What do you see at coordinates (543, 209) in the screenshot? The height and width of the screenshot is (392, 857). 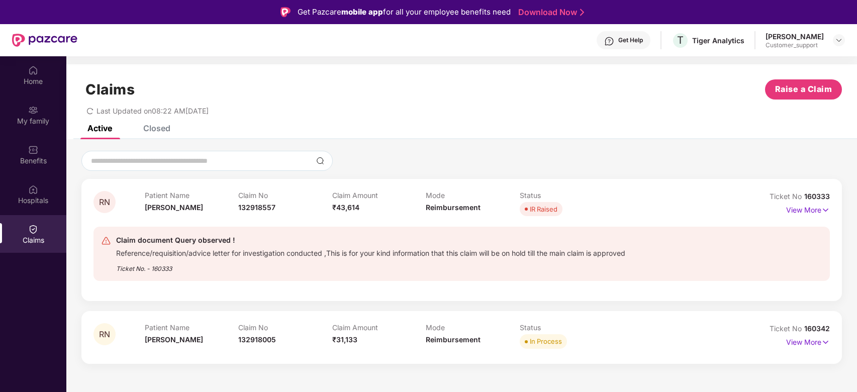 I see `div: IR Raised` at bounding box center [543, 209].